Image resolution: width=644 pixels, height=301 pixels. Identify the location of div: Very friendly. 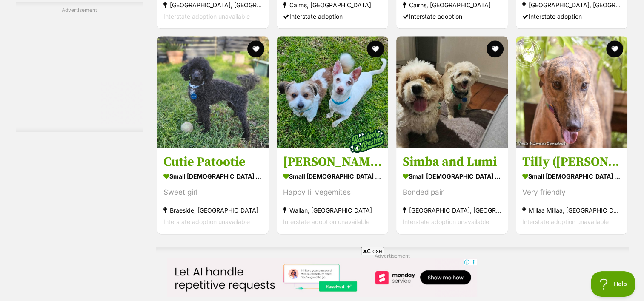
(572, 192).